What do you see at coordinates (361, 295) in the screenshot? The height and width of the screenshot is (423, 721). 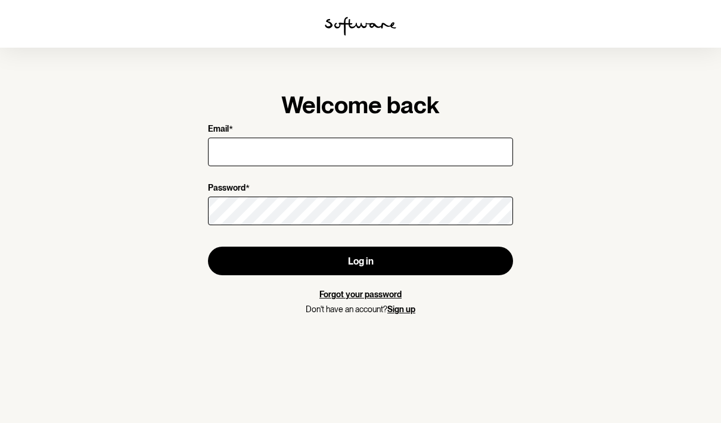 I see `a: Forgot your password` at bounding box center [361, 295].